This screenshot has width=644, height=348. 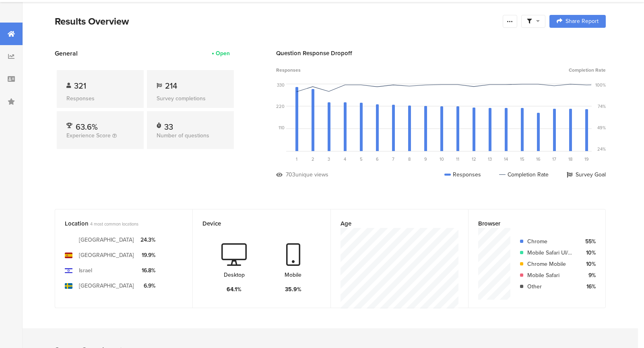 What do you see at coordinates (361, 159) in the screenshot?
I see `span: 5` at bounding box center [361, 159].